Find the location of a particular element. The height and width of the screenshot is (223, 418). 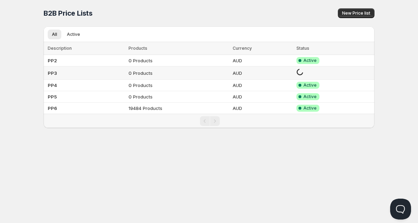

span: Currency is located at coordinates (242, 48).